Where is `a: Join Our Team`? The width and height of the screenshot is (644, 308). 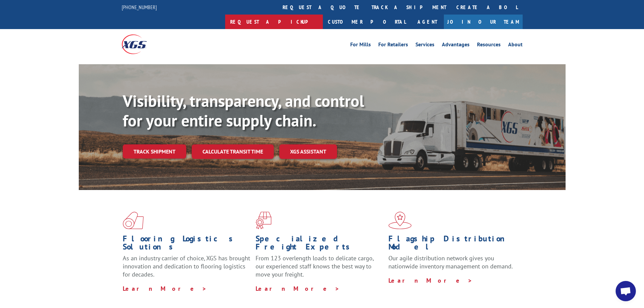
a: Join Our Team is located at coordinates (483, 21).